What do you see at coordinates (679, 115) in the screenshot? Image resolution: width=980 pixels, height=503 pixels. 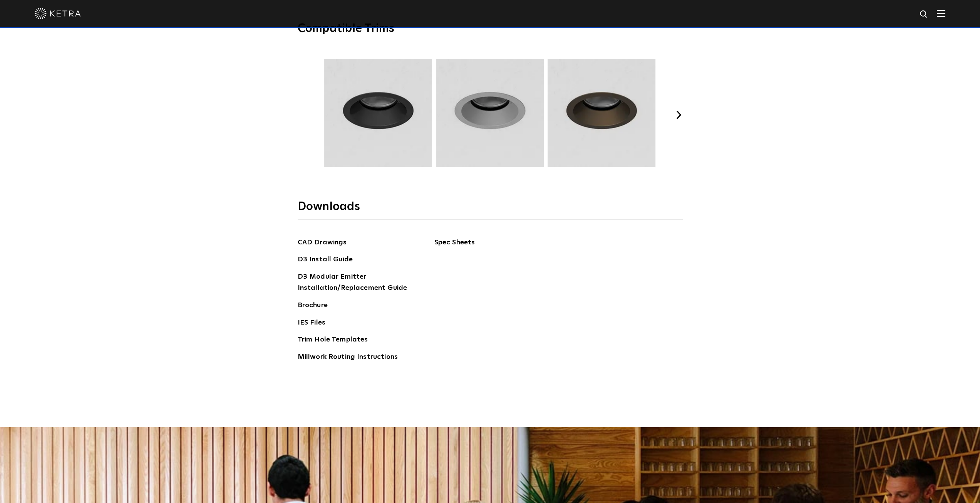 I see `button: Next` at bounding box center [679, 115].